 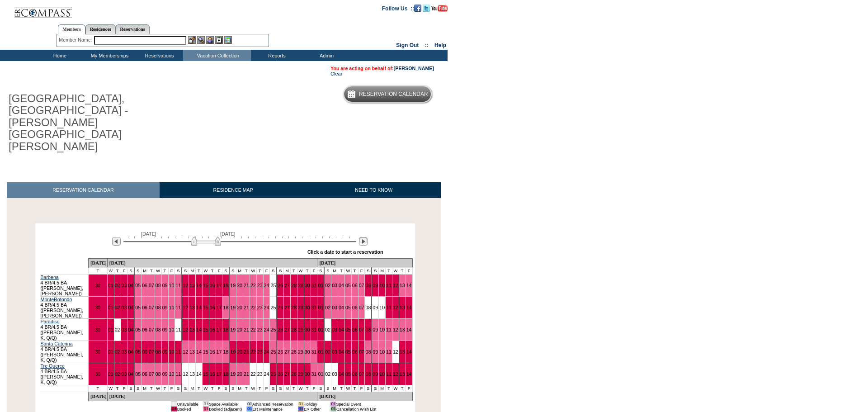 I want to click on a: 06, so click(x=355, y=330).